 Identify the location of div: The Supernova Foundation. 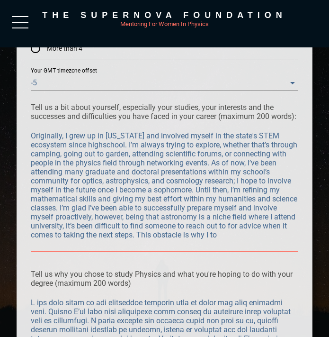
(164, 15).